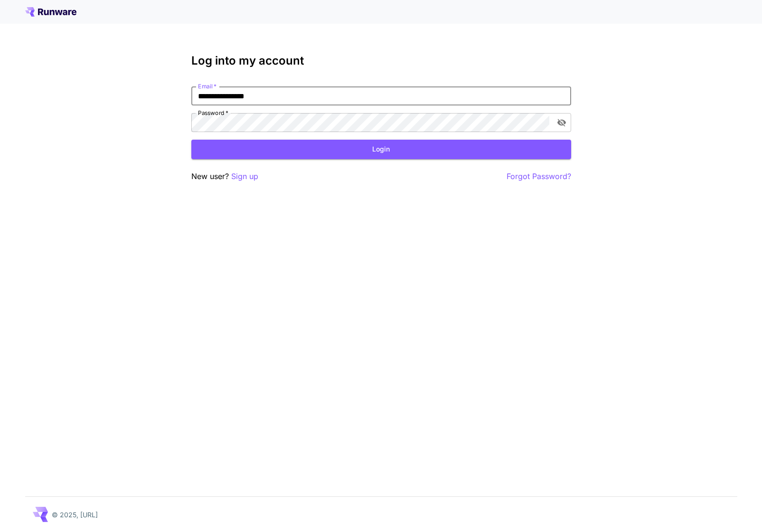 The image size is (762, 532). What do you see at coordinates (562, 123) in the screenshot?
I see `button: toggle password visibility` at bounding box center [562, 123].